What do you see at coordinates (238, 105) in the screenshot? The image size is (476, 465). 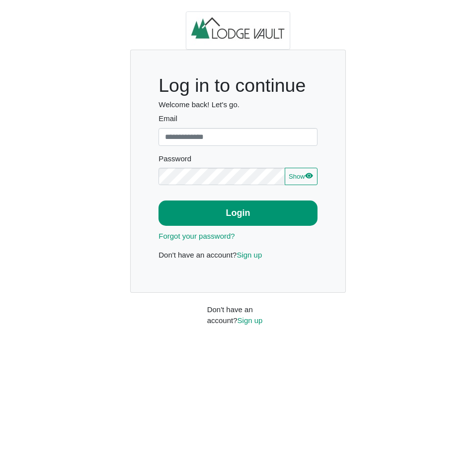 I see `h6: Welcome back! Let's go.` at bounding box center [238, 105].